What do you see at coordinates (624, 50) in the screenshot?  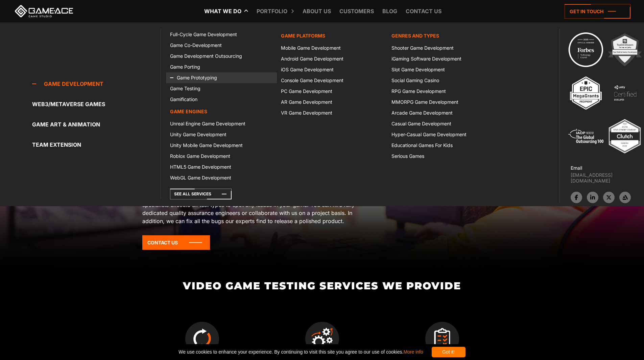 I see `img: 2` at bounding box center [624, 50].